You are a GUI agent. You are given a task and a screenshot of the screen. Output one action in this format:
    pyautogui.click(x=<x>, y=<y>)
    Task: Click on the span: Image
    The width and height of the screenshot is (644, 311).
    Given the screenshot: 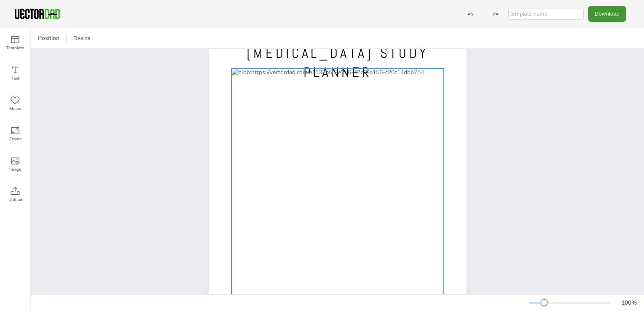 What is the action you would take?
    pyautogui.click(x=15, y=169)
    